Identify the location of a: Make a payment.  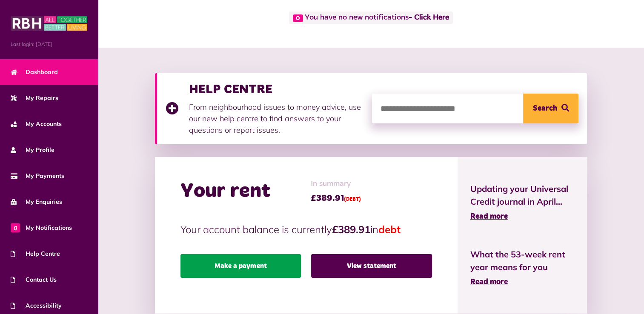
(241, 266).